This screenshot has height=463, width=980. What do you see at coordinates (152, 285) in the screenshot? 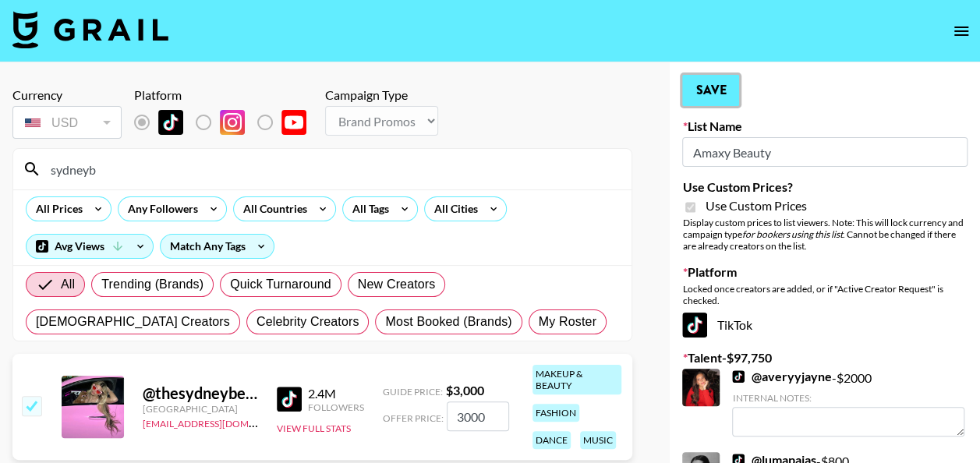
I see `span: Trending (Brands)` at bounding box center [152, 285].